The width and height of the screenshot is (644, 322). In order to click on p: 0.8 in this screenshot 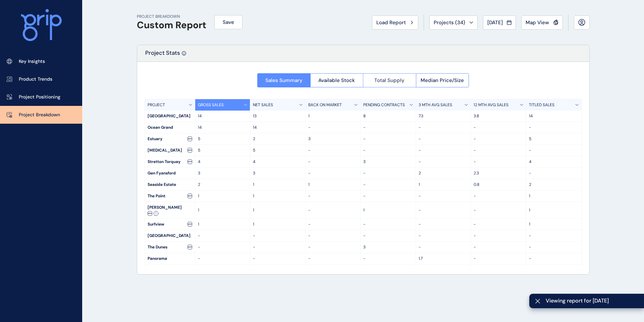, I will do `click(498, 184)`.